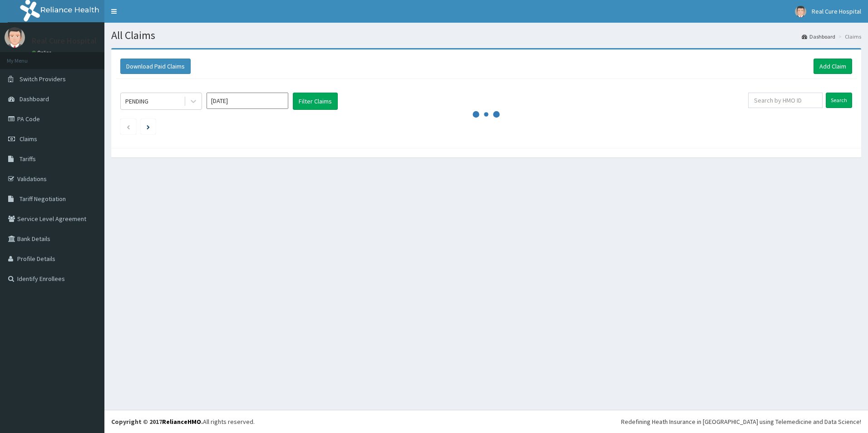 The image size is (868, 433). I want to click on li: Claims, so click(849, 37).